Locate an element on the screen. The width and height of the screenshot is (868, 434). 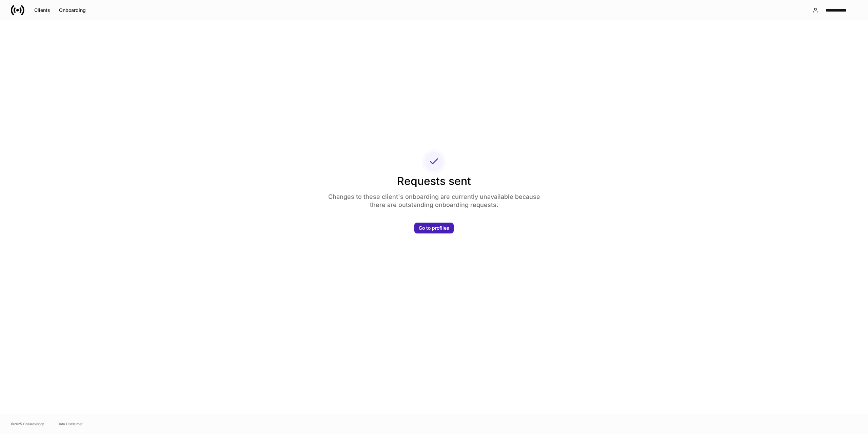
button: Go to profiles is located at coordinates (434, 228).